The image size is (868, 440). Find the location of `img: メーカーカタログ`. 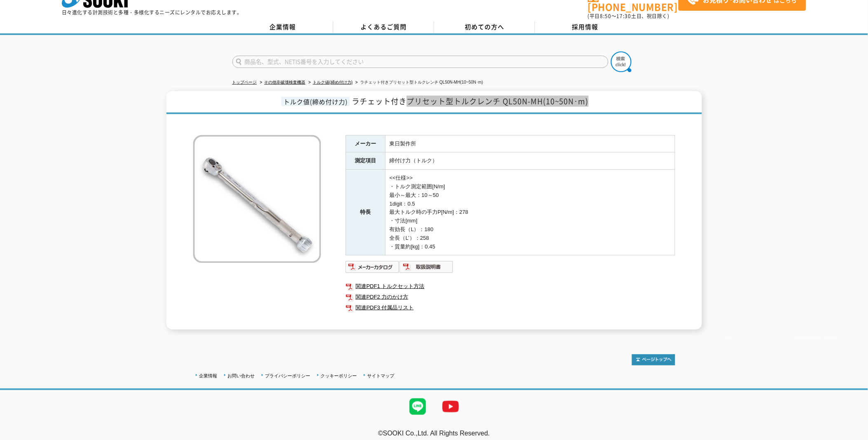

img: メーカーカタログ is located at coordinates (372, 267).